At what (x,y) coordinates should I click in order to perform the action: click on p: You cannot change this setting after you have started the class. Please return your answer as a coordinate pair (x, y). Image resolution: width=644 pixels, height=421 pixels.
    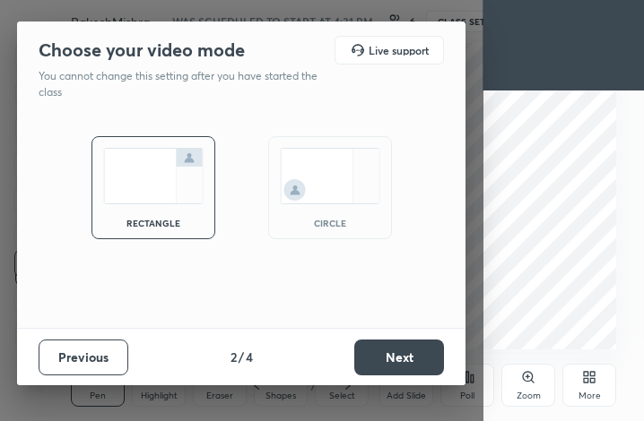
    Looking at the image, I should click on (184, 84).